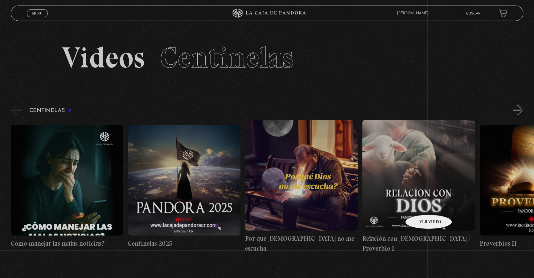 This screenshot has height=278, width=534. I want to click on a: Como manejar las malas noticias?, so click(67, 186).